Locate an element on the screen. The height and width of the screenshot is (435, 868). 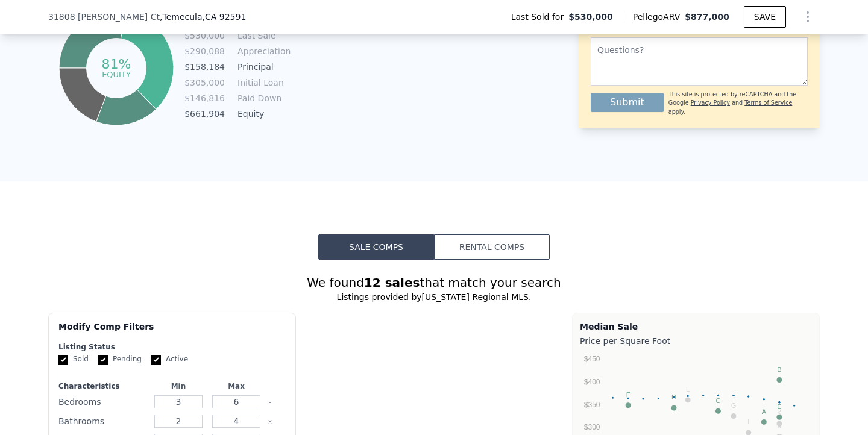
input: Pending is located at coordinates (103, 360).